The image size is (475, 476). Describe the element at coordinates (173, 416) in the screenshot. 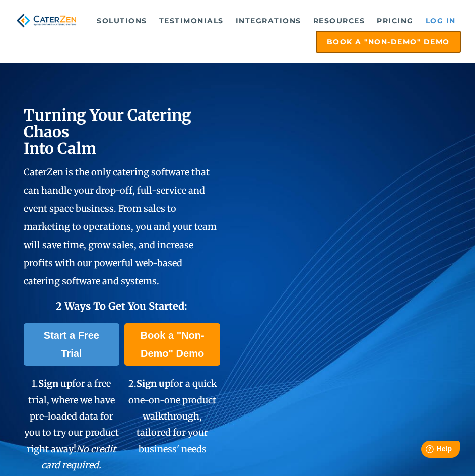

I see `span: 2. for a quick one-on-one product walkthrough, tailored for your business' needs` at that location.